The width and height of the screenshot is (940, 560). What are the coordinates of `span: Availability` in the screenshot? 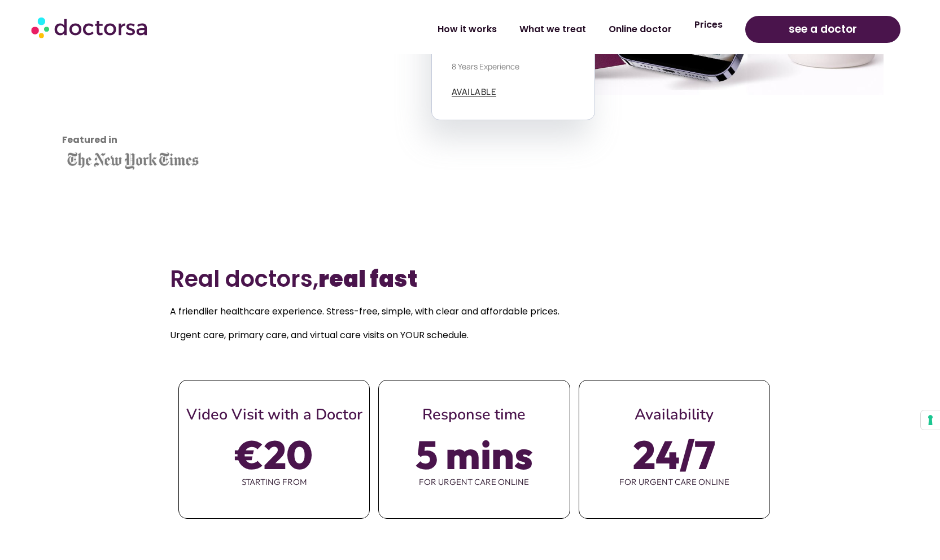 It's located at (675, 415).